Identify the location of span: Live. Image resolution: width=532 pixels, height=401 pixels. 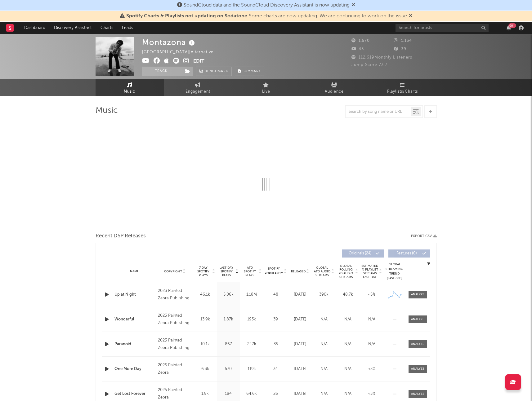
(266, 92).